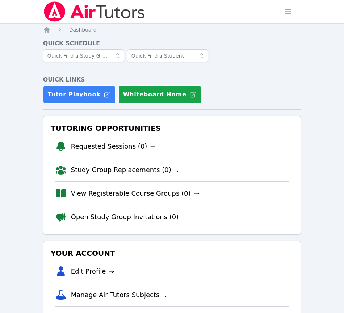  Describe the element at coordinates (172, 253) in the screenshot. I see `h3: Your Account` at that location.